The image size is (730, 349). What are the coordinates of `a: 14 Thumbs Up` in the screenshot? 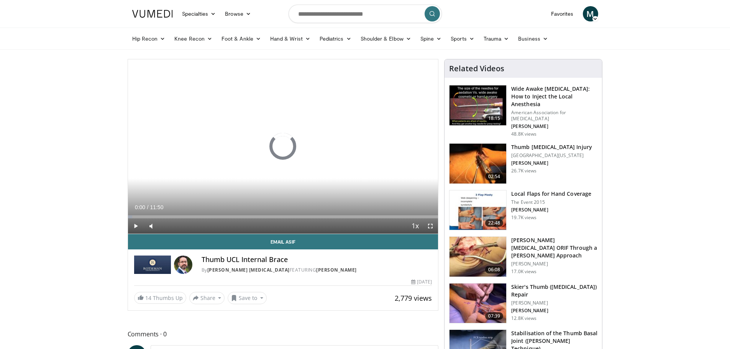 It's located at (160, 298).